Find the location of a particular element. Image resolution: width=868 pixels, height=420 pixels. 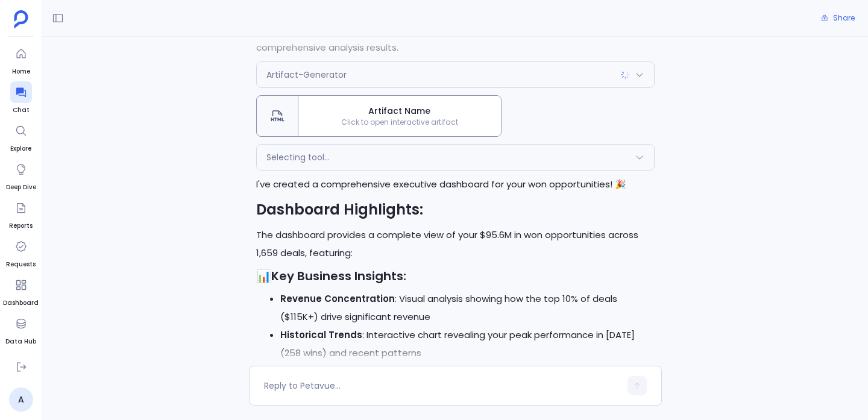

a: Home is located at coordinates (21, 60).